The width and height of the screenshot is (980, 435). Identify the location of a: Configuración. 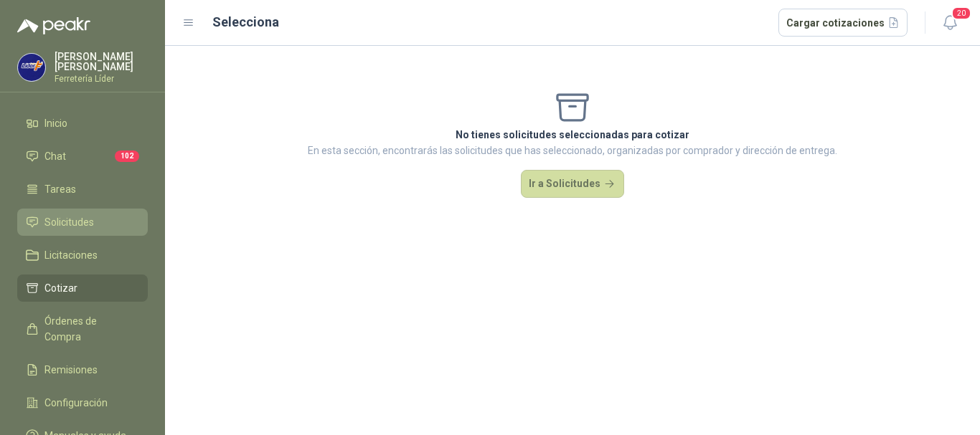
(83, 403).